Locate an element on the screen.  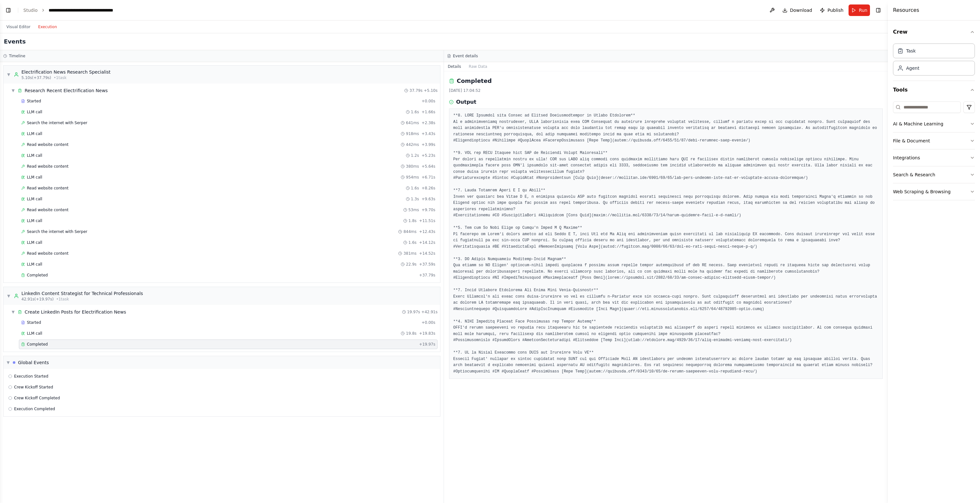
span: 844ms is located at coordinates (410, 231).